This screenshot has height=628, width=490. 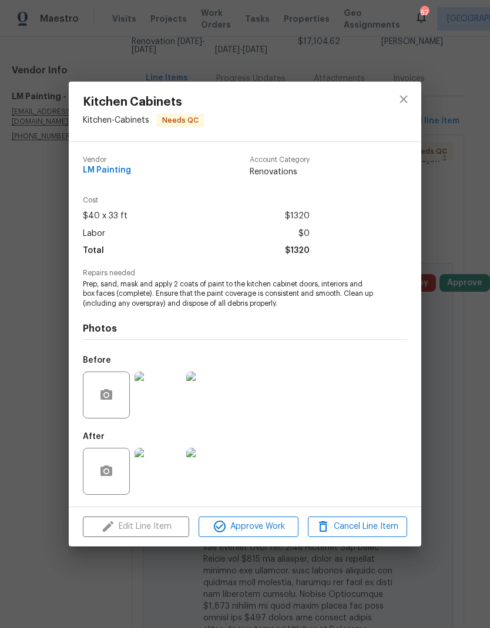 What do you see at coordinates (403, 99) in the screenshot?
I see `button: close` at bounding box center [403, 99].